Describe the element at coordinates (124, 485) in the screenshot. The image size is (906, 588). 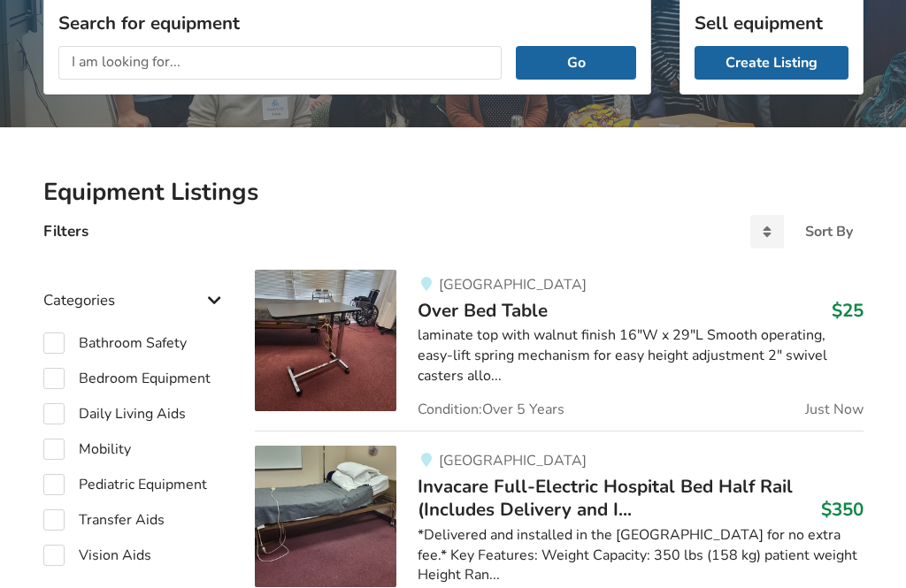
I see `label: Pediatric Equipment` at that location.